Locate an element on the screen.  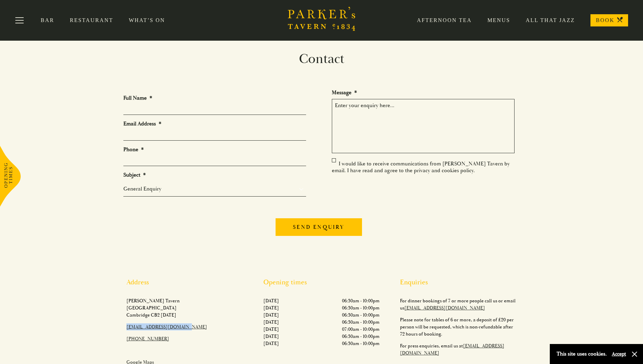
h1: Contact is located at coordinates (321, 59).